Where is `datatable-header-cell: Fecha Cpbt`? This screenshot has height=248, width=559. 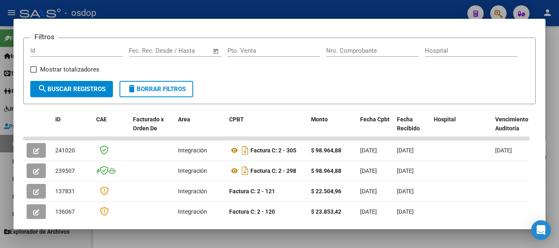 datatable-header-cell: Fecha Cpbt is located at coordinates (375, 129).